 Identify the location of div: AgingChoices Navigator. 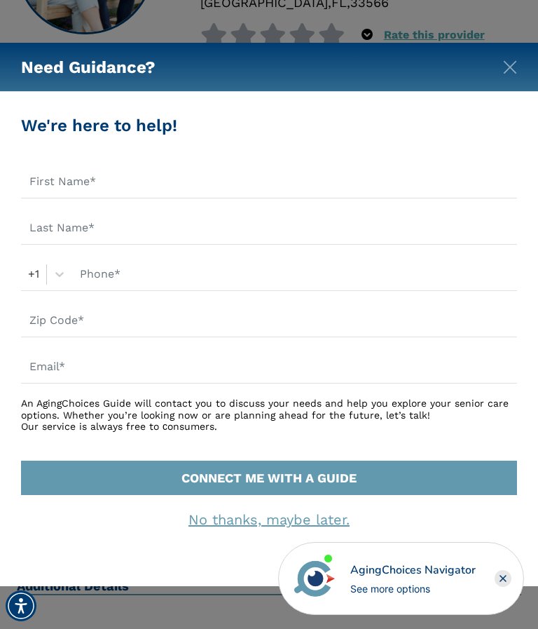
(413, 570).